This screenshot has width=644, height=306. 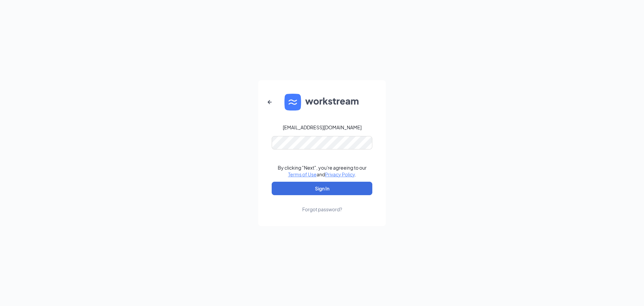 I want to click on button: Sign In, so click(x=322, y=189).